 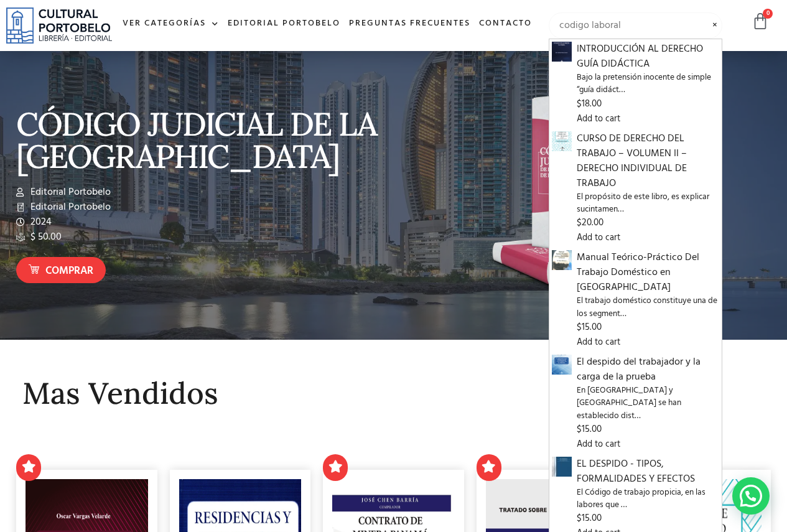 I want to click on a: Add to cart: “Manual Teórico-Práctico Del Trabajo Doméstico en Panamá”, so click(x=599, y=342).